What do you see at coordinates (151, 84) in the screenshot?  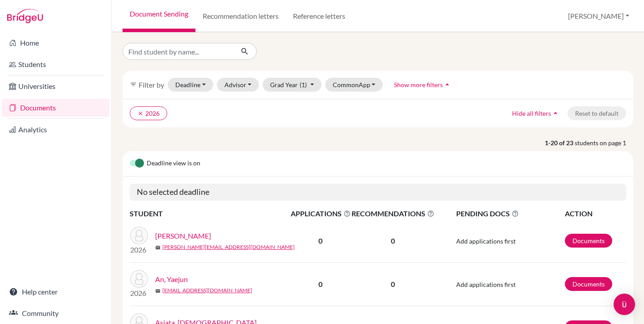 I see `span: Filter by` at bounding box center [151, 84].